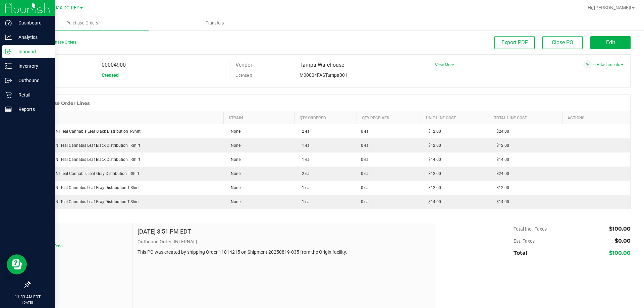 This screenshot has height=308, width=644. I want to click on a: View More, so click(444, 65).